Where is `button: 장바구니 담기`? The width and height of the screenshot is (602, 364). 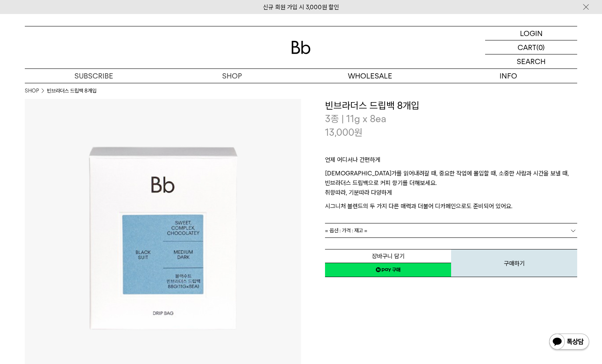 button: 장바구니 담기 is located at coordinates (388, 256).